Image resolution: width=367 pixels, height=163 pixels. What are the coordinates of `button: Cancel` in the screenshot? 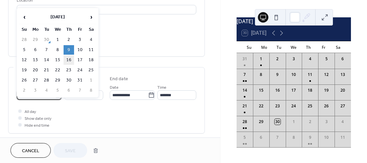 It's located at (30, 150).